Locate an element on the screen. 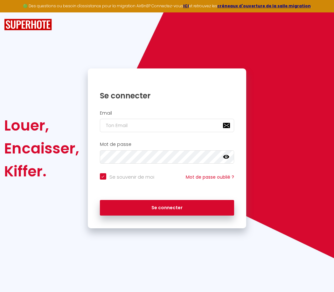  button: Se connecter is located at coordinates (167, 208).